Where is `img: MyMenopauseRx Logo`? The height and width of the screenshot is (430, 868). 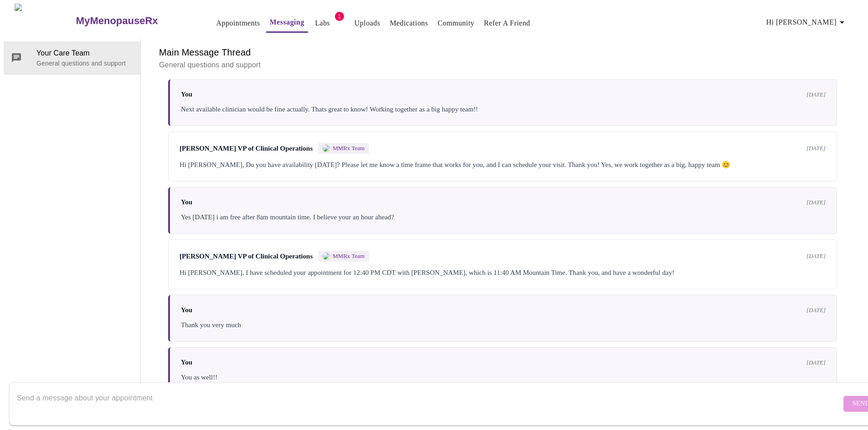
img: MyMenopauseRx Logo is located at coordinates (45, 21).